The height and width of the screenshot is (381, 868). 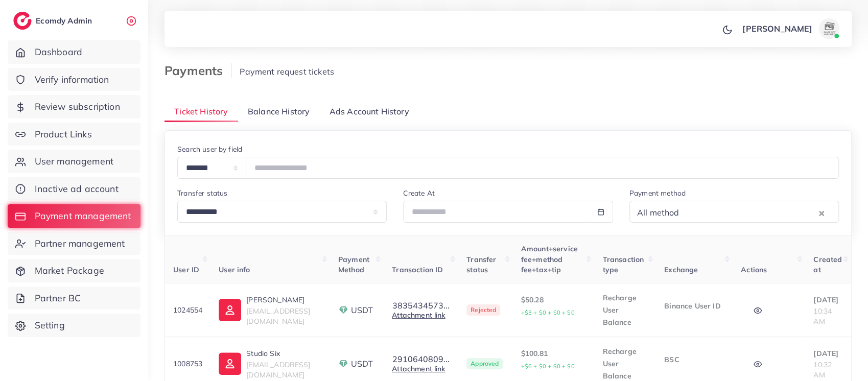 I want to click on span: Dashboard, so click(x=58, y=52).